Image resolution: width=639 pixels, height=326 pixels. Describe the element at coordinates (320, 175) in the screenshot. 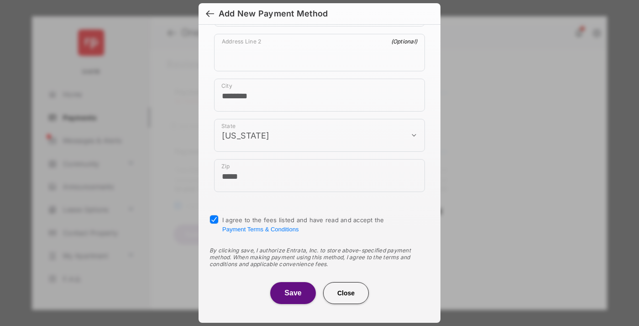

I see `div: payment_method_screening[postal_addresses][postalCode]` at that location.